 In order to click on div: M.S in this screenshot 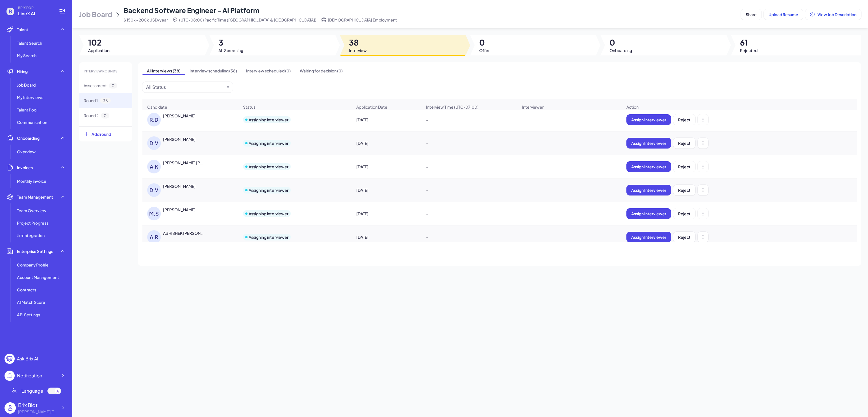, I will do `click(154, 214)`.